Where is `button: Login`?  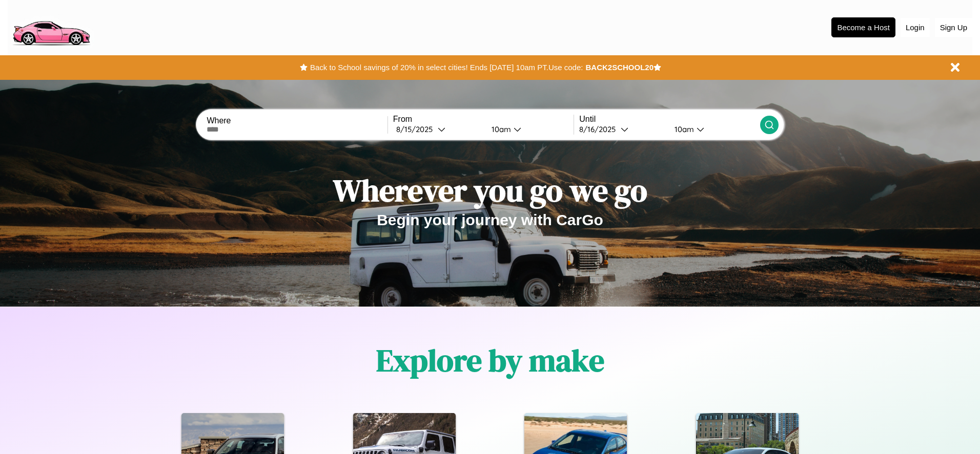
button: Login is located at coordinates (915, 27).